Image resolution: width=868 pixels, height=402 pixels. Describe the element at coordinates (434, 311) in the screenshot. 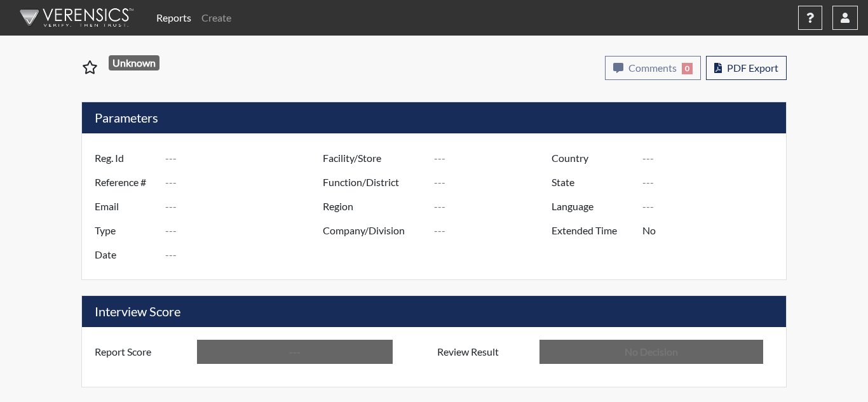

I see `h5: Interview Score` at that location.